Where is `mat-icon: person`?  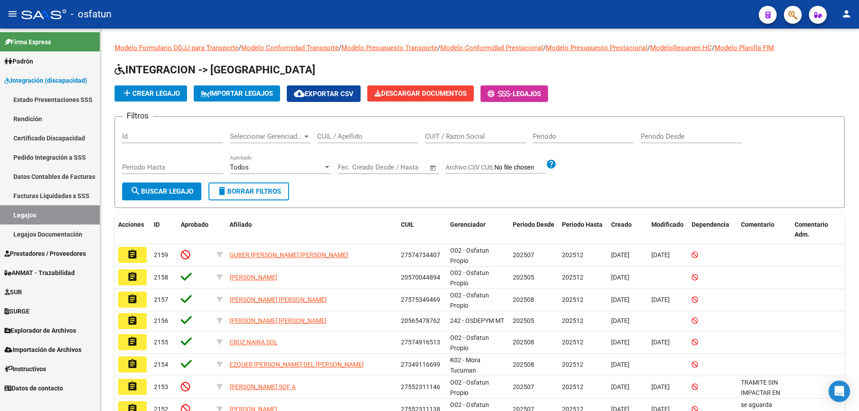
mat-icon: person is located at coordinates (847, 14).